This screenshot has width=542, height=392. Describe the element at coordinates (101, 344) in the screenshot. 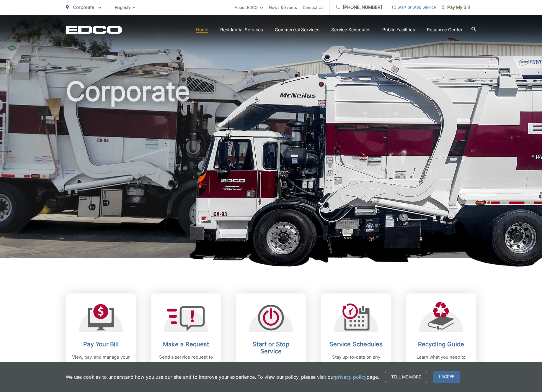

I see `h2: Pay Your Bill` at that location.